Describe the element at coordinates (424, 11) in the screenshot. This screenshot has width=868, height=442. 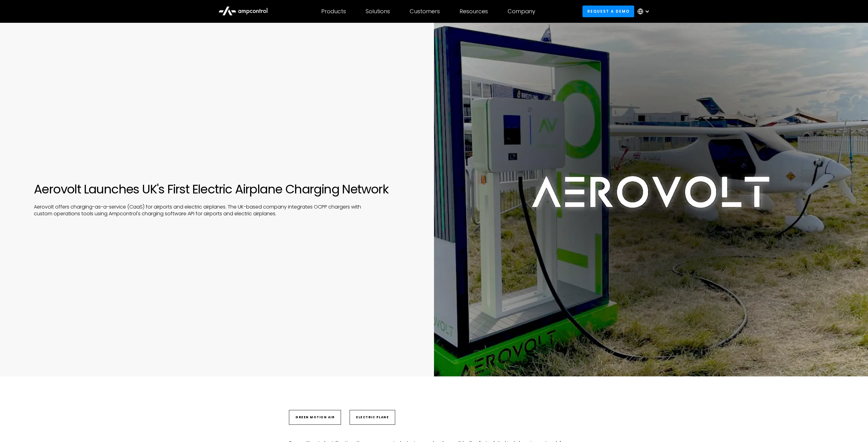
I see `div: Customers` at that location.